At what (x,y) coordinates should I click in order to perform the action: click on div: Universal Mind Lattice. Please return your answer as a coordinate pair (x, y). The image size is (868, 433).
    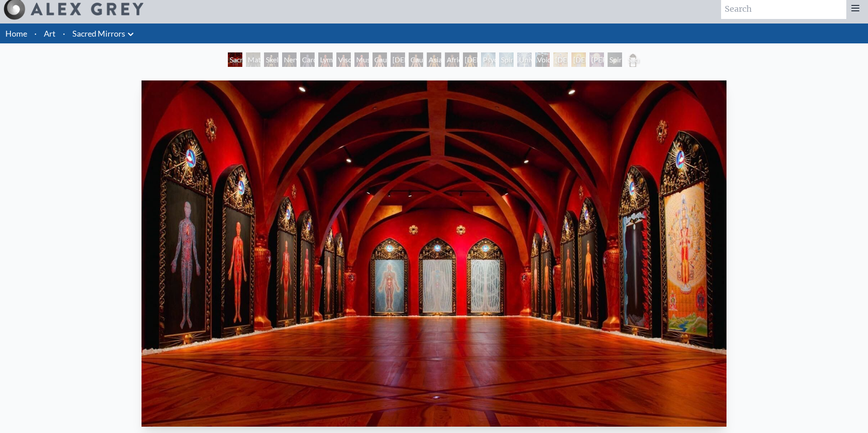
    Looking at the image, I should click on (524, 60).